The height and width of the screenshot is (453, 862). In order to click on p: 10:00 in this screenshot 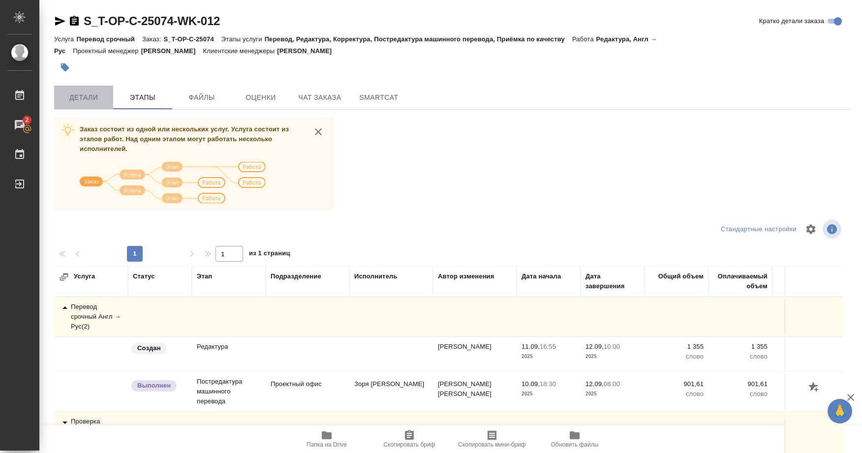, I will do `click(611, 346)`.